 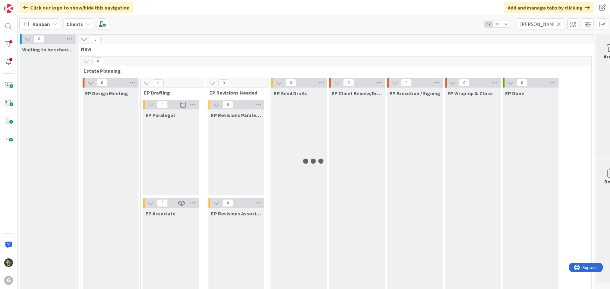 I want to click on span: EP Paralegal, so click(x=160, y=115).